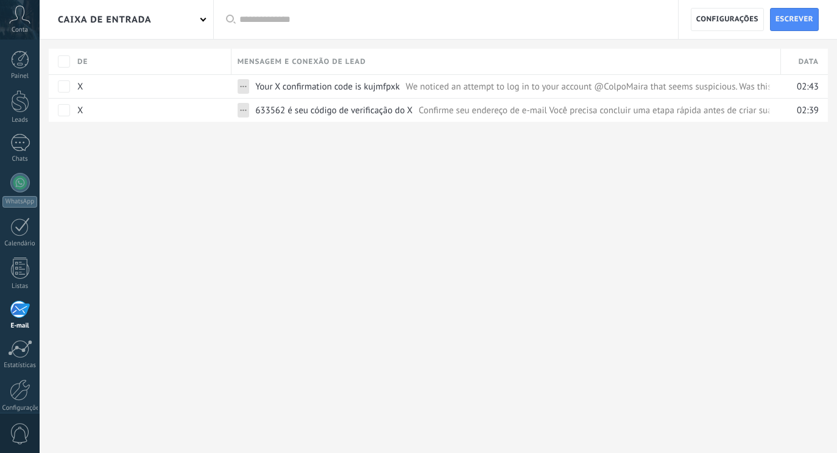 The image size is (837, 453). What do you see at coordinates (20, 159) in the screenshot?
I see `div: Chats` at bounding box center [20, 159].